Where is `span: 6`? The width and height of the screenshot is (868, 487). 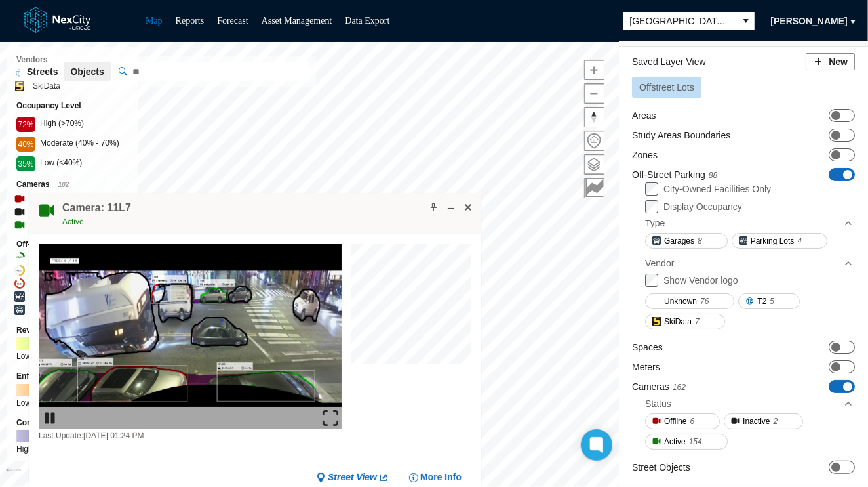
span: 6 is located at coordinates (692, 421).